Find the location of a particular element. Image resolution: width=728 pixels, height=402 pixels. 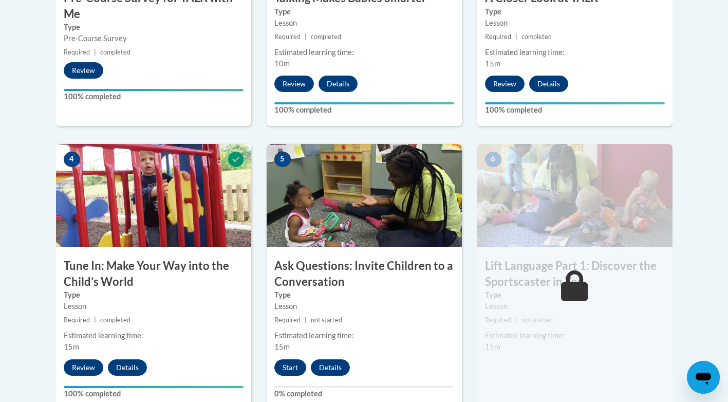

div: Pre-Course Survey is located at coordinates (154, 39).